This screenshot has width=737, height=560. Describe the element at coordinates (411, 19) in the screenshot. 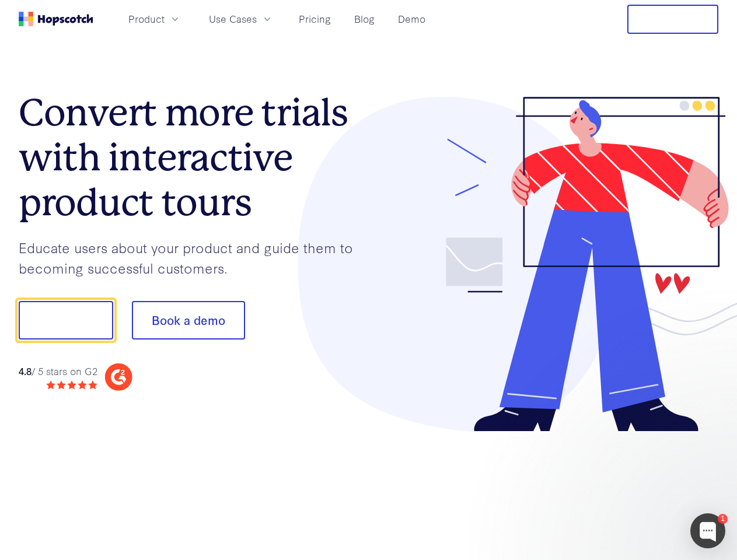

I see `a: Demo` at that location.